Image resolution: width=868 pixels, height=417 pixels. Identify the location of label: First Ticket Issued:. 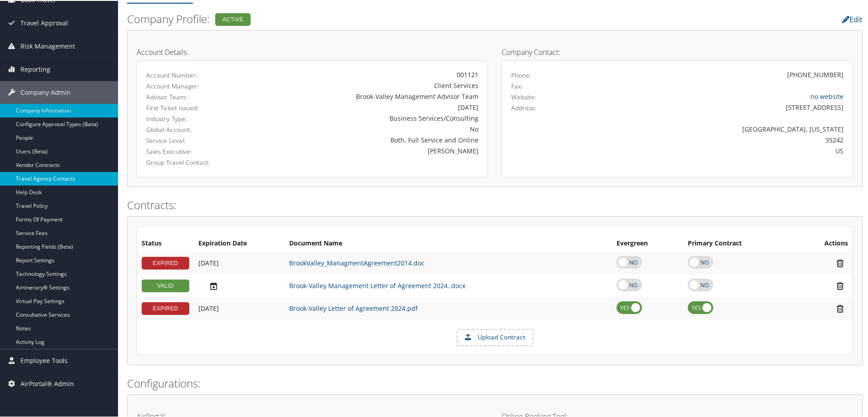
(197, 107).